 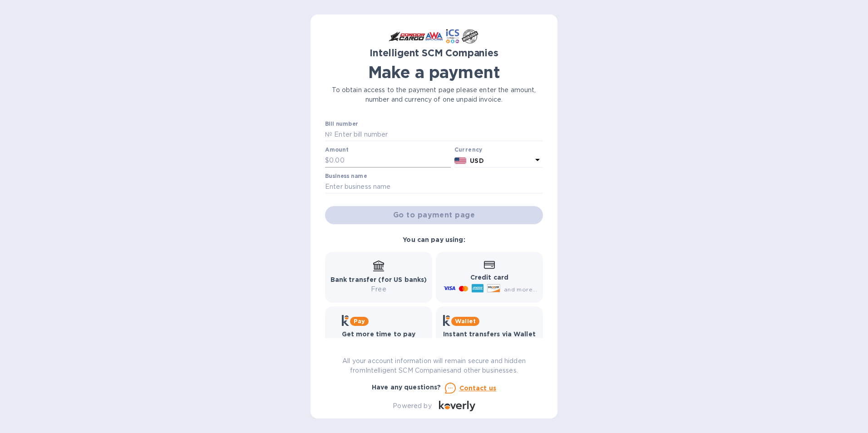 What do you see at coordinates (329, 134) in the screenshot?
I see `p: №` at bounding box center [329, 134].